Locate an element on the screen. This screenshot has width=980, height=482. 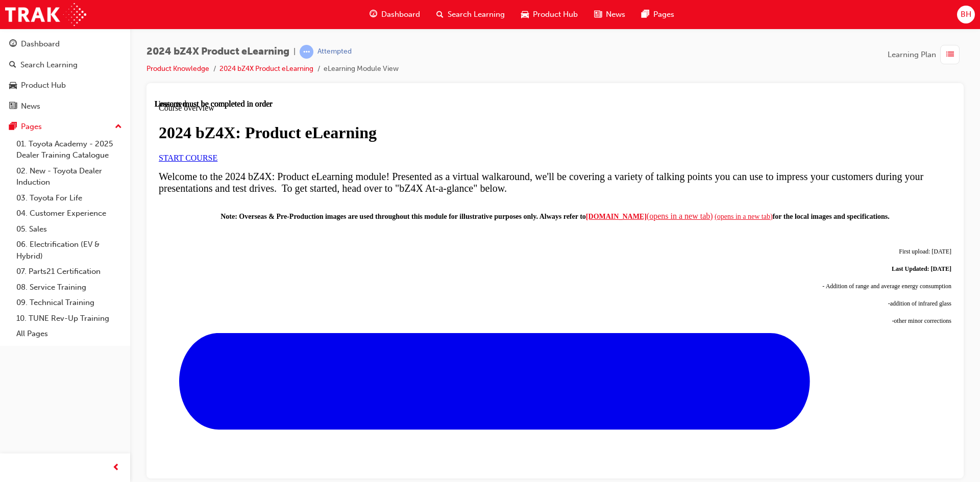
a: pages-iconPages is located at coordinates (658, 14).